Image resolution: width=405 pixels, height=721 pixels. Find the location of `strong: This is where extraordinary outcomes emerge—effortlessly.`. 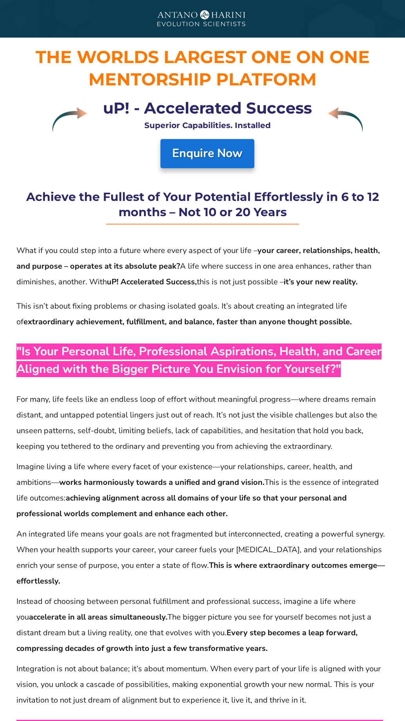

strong: This is where extraordinary outcomes emerge—effortlessly. is located at coordinates (201, 573).